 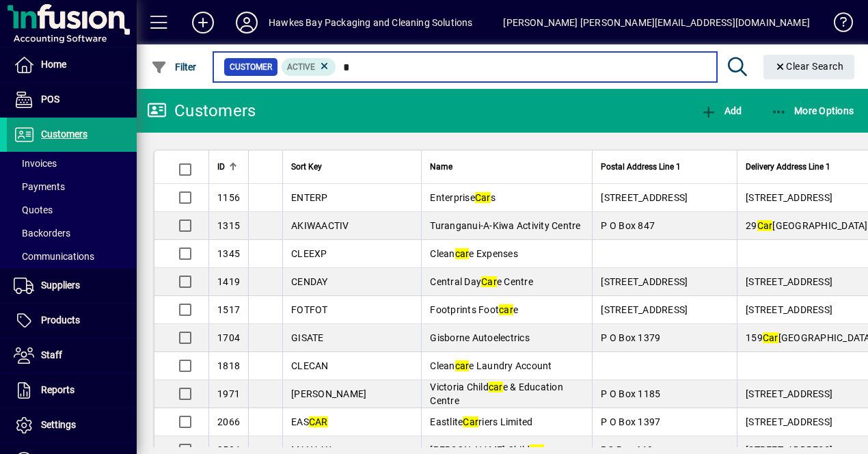 I want to click on span: 1971, so click(x=229, y=394).